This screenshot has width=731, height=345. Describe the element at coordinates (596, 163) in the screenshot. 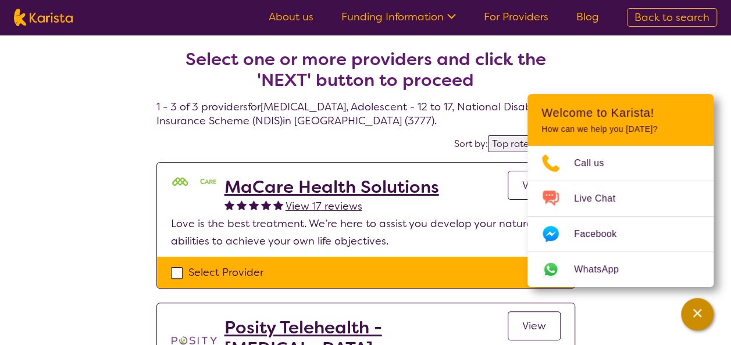

I see `span: Call us` at that location.